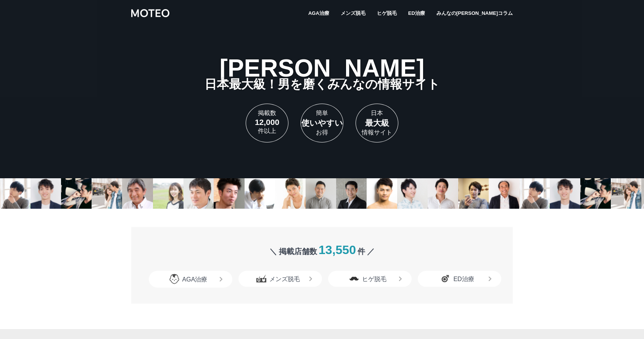 The height and width of the screenshot is (339, 644). I want to click on span: 使いやすい, so click(322, 123).